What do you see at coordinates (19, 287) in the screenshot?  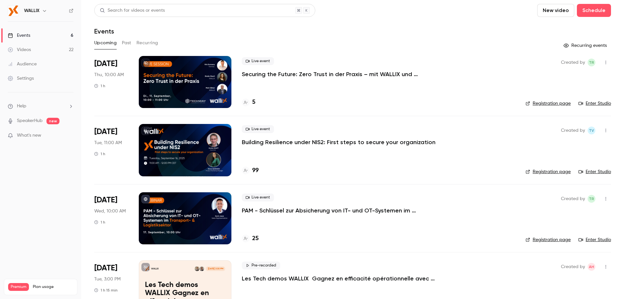 I see `span: Premium` at bounding box center [19, 287].